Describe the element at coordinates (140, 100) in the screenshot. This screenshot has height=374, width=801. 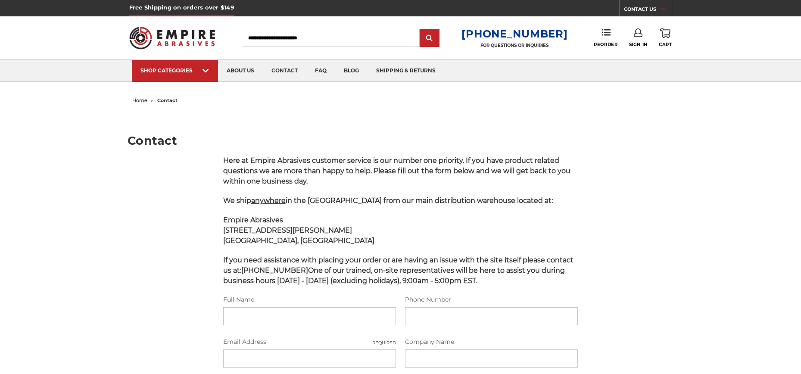
I see `a: home` at that location.